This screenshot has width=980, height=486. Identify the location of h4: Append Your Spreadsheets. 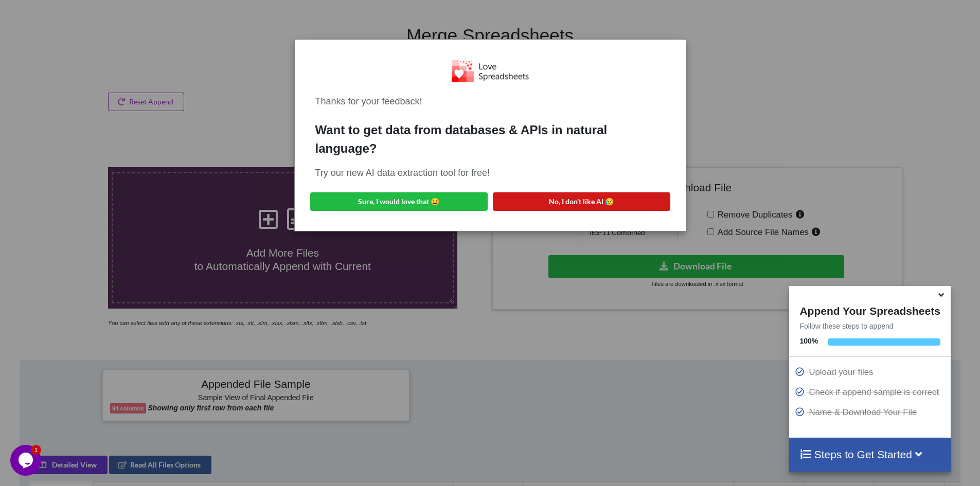
(870, 310).